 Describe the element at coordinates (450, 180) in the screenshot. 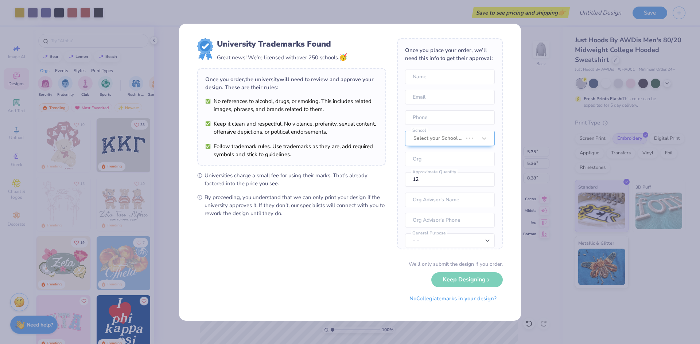

I see `input: Approximate Quantity` at that location.